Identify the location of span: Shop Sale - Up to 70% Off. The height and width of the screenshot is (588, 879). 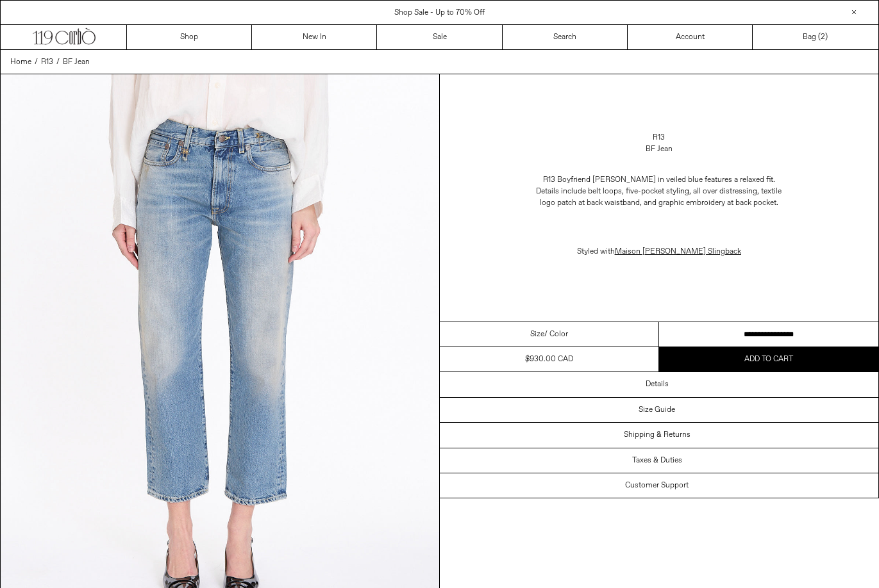
(439, 13).